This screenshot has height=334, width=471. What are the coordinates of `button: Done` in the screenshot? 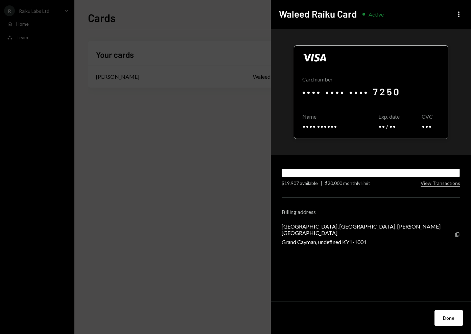 It's located at (449, 318).